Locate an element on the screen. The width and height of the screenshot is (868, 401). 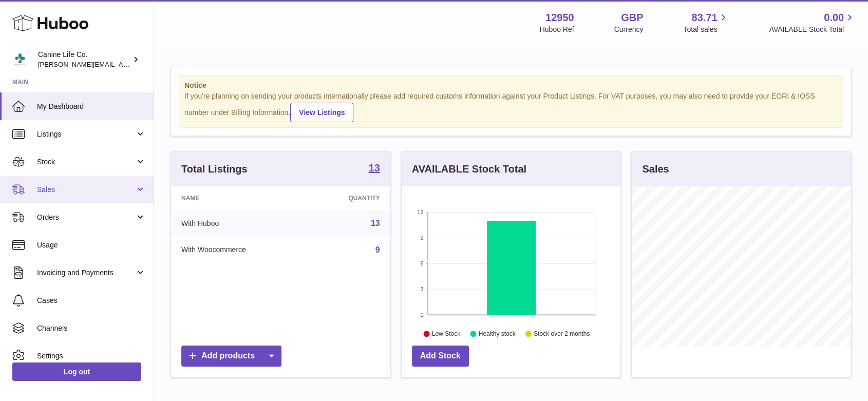
a: 9 is located at coordinates (377, 250).